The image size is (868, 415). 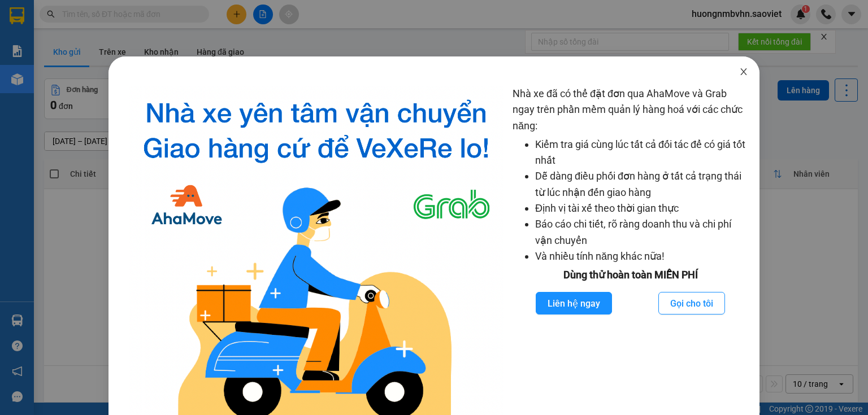 What do you see at coordinates (641, 256) in the screenshot?
I see `li: Và nhiều tính năng khác nữa!` at bounding box center [641, 256].